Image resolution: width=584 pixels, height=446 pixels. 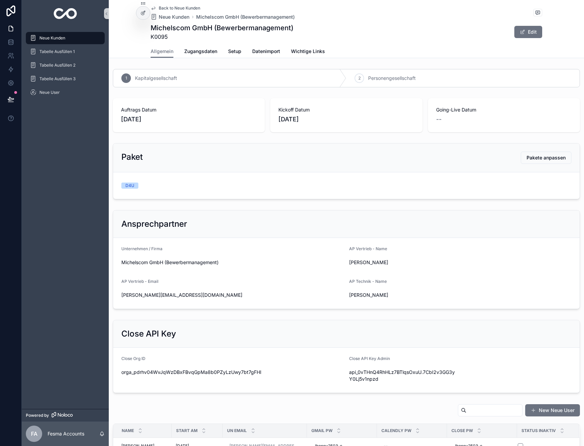 What do you see at coordinates (503, 110) in the screenshot?
I see `span: Going-Live Datum` at bounding box center [503, 110].